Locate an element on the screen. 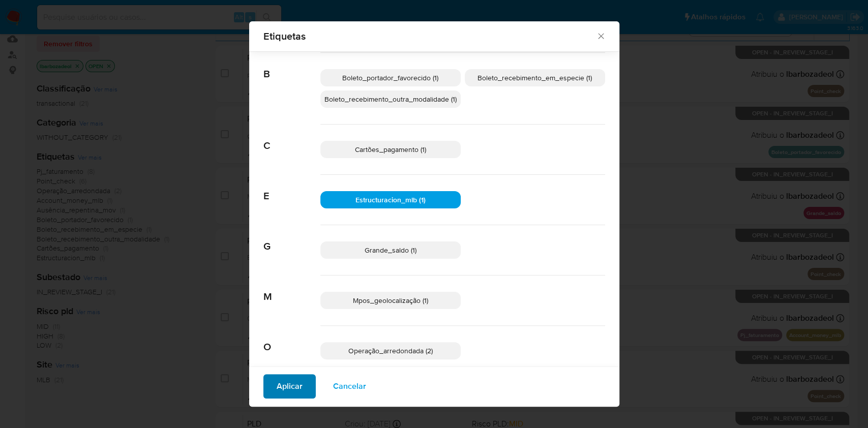  div: Grande_saldo (1) is located at coordinates (390, 250).